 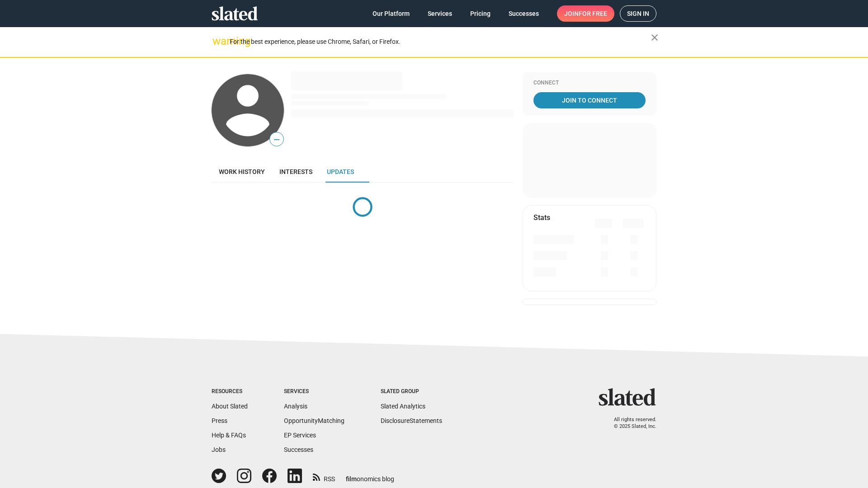 I want to click on div: Connect, so click(x=590, y=84).